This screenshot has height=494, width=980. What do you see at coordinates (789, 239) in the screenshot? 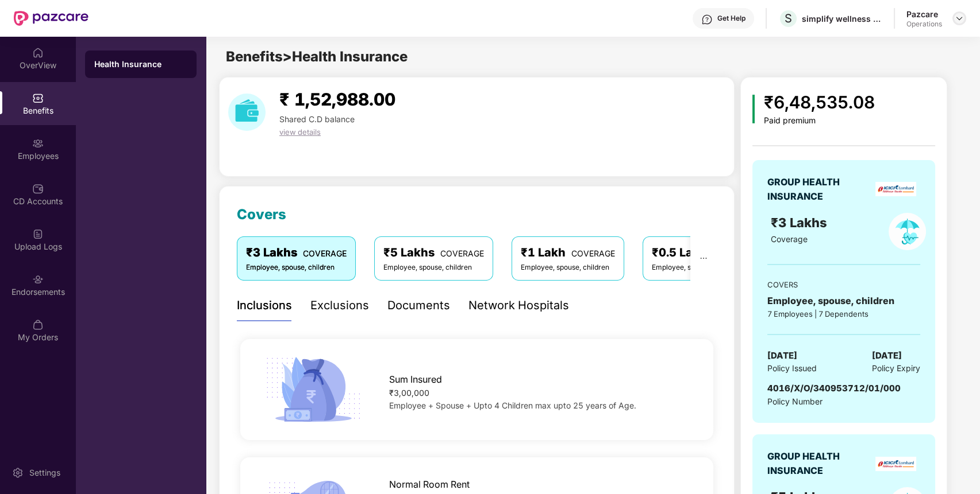
I see `span: Coverage` at bounding box center [789, 239].